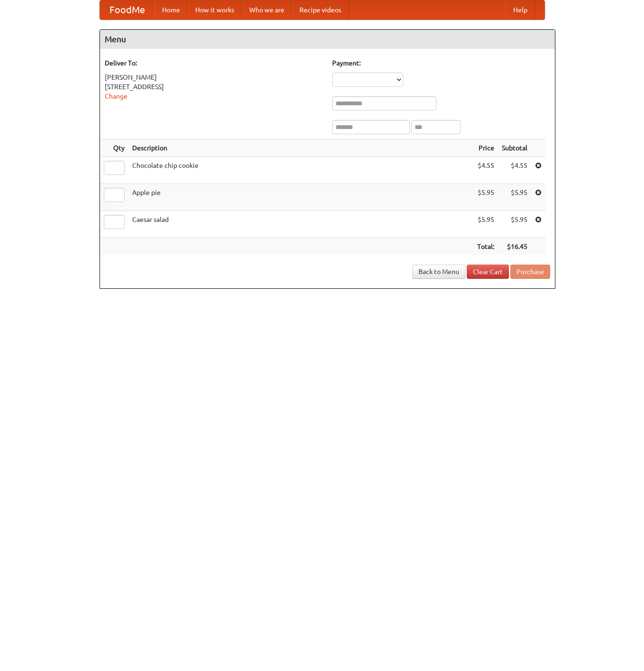 The width and height of the screenshot is (644, 671). What do you see at coordinates (530, 272) in the screenshot?
I see `button: Purchase` at bounding box center [530, 272].